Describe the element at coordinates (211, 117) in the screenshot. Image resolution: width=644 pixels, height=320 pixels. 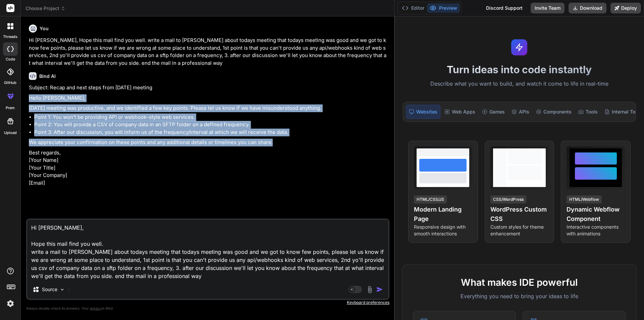
I see `li: Point 1: You won’t be providing API or webhook–style web services.` at that location.